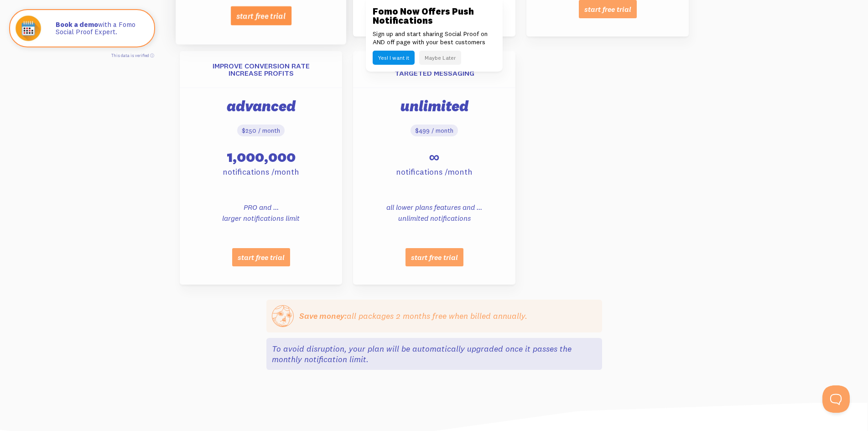 The image size is (868, 431). Describe the element at coordinates (260, 207) in the screenshot. I see `li: PRO and ...` at that location.